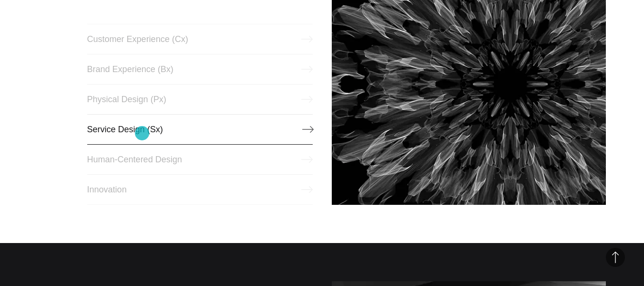 Image resolution: width=644 pixels, height=286 pixels. I want to click on a: Innovation, so click(199, 189).